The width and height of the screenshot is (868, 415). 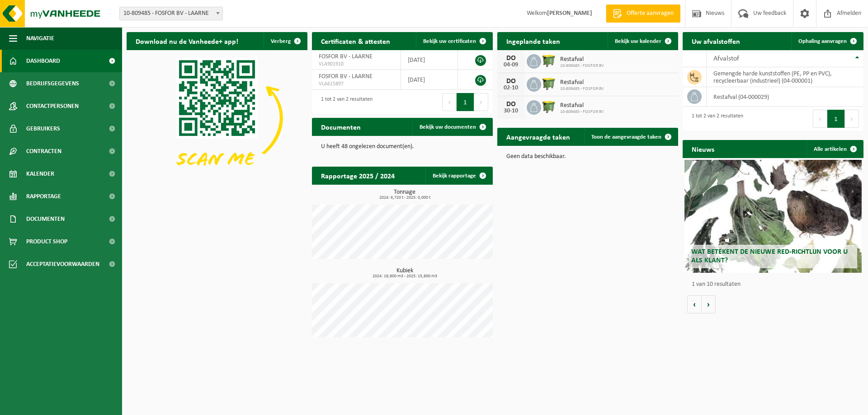 What do you see at coordinates (40, 39) in the screenshot?
I see `span: Navigatie` at bounding box center [40, 39].